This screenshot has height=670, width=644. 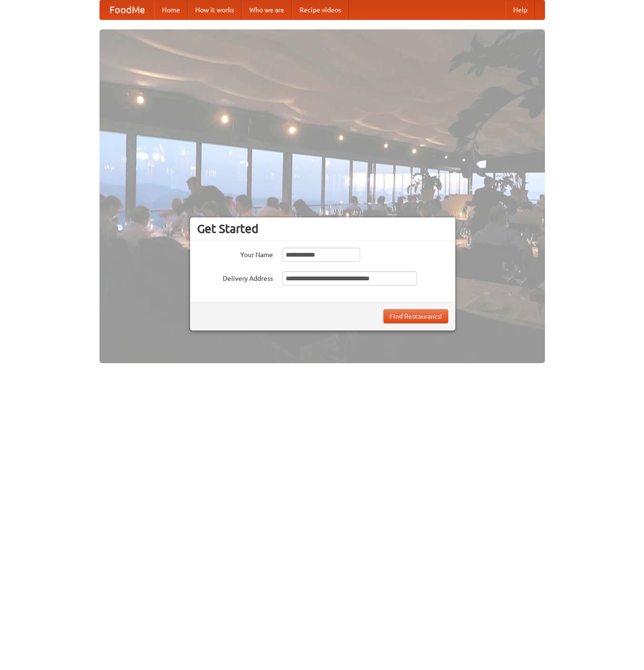 What do you see at coordinates (127, 10) in the screenshot?
I see `a: FoodMe` at bounding box center [127, 10].